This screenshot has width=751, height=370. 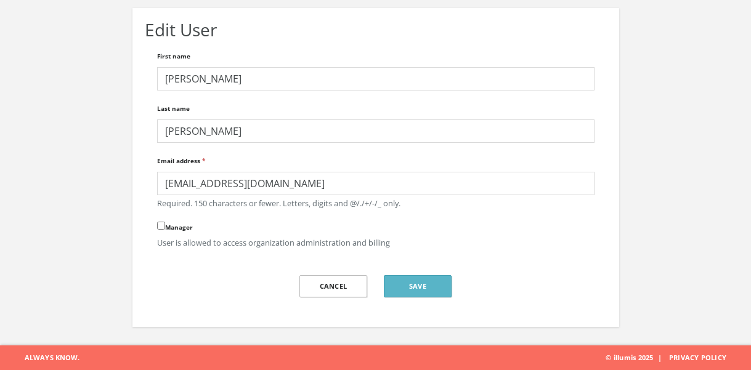 What do you see at coordinates (376, 30) in the screenshot?
I see `h3: Edit User` at bounding box center [376, 30].